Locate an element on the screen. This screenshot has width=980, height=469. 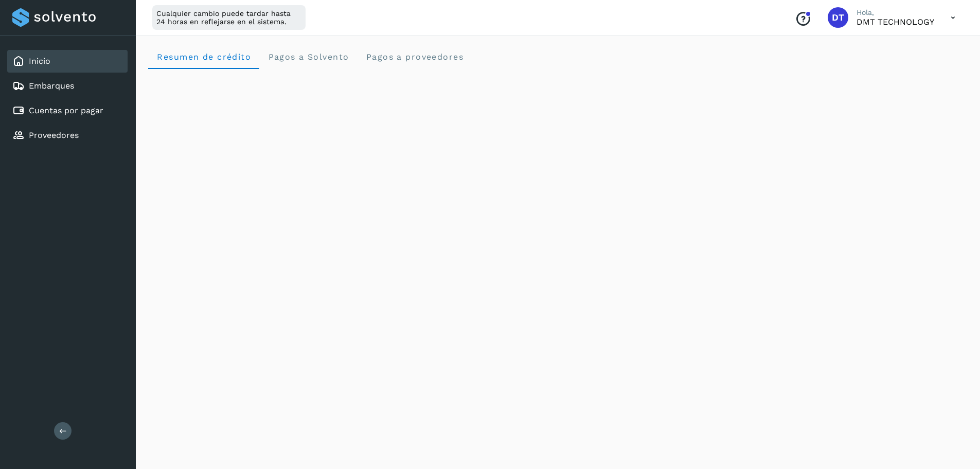
a: Inicio is located at coordinates (39, 61).